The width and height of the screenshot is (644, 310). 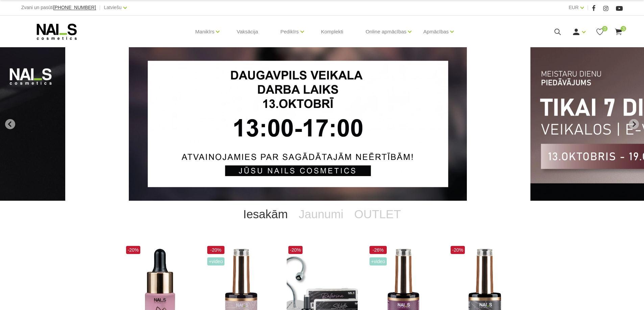 I want to click on a: Komplekti, so click(x=332, y=32).